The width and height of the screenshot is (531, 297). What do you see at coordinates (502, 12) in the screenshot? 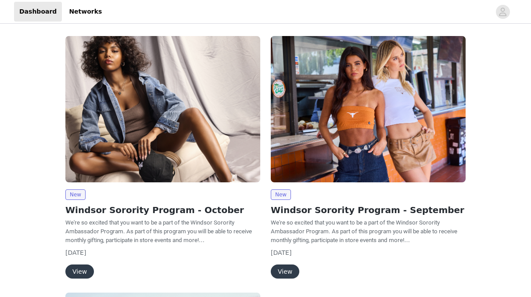
I see `div: avatar` at bounding box center [502, 12].